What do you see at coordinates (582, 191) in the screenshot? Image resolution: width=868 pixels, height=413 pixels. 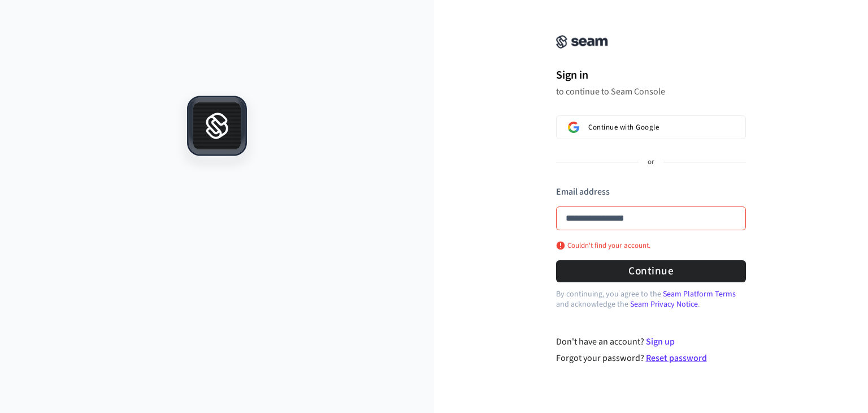 I see `label: Email address` at bounding box center [582, 191].